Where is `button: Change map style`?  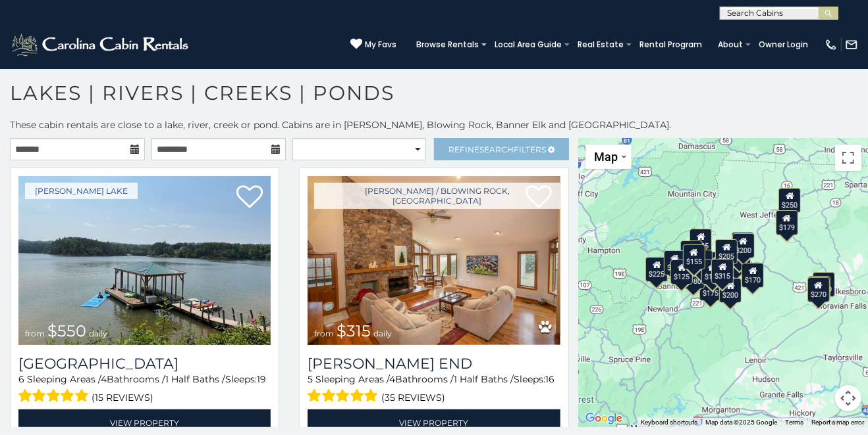 button: Change map style is located at coordinates (608, 156).